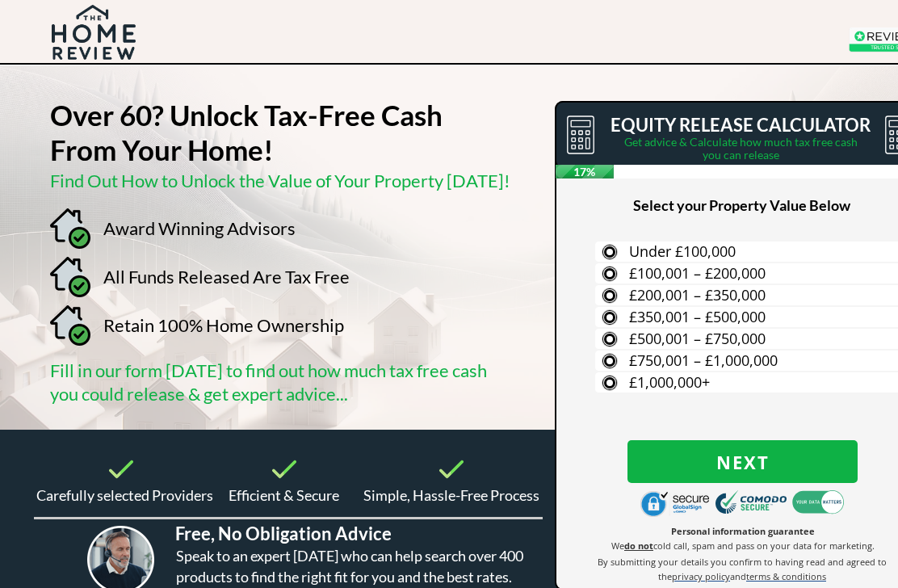 The height and width of the screenshot is (588, 898). What do you see at coordinates (703, 360) in the screenshot?
I see `span: £750,001 – £1,000,000` at bounding box center [703, 360].